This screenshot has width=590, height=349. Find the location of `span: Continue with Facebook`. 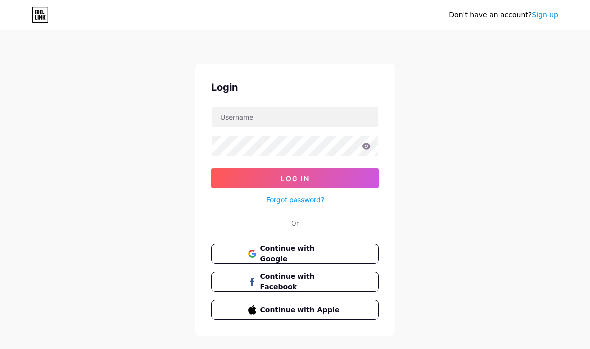

span: Continue with Facebook is located at coordinates (301, 282).